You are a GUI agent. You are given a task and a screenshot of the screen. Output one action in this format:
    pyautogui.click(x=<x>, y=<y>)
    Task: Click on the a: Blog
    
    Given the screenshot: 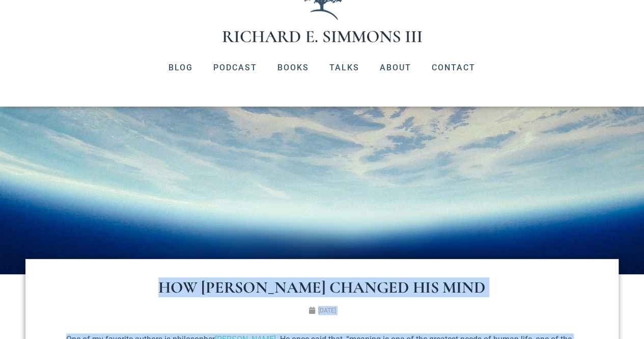 What is the action you would take?
    pyautogui.click(x=181, y=68)
    